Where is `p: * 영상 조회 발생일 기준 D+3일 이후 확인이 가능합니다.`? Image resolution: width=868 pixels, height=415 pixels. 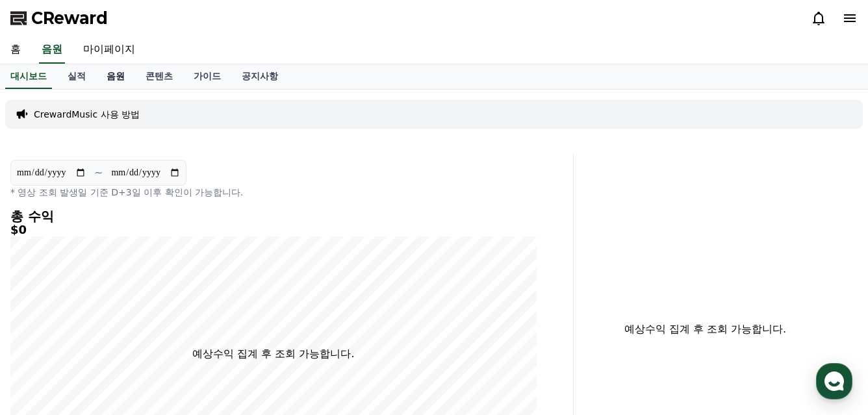
p: * 영상 조회 발생일 기준 D+3일 이후 확인이 가능합니다. is located at coordinates (273, 192).